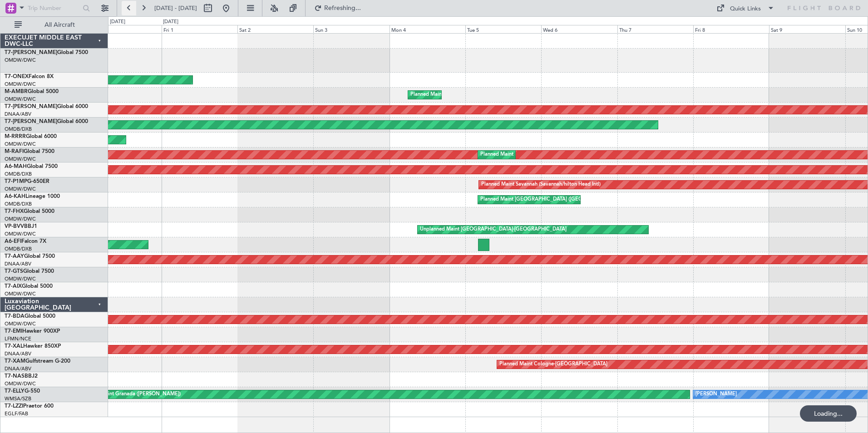 Image resolution: width=868 pixels, height=433 pixels. I want to click on span: M-RRRR, so click(15, 137).